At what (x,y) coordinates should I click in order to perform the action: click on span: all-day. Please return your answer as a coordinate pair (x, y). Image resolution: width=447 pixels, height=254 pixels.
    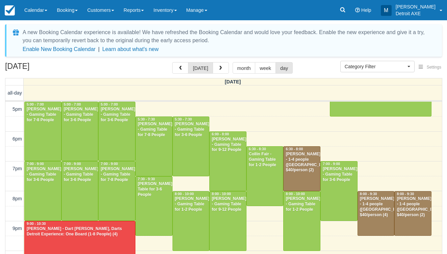
    Looking at the image, I should click on (15, 93).